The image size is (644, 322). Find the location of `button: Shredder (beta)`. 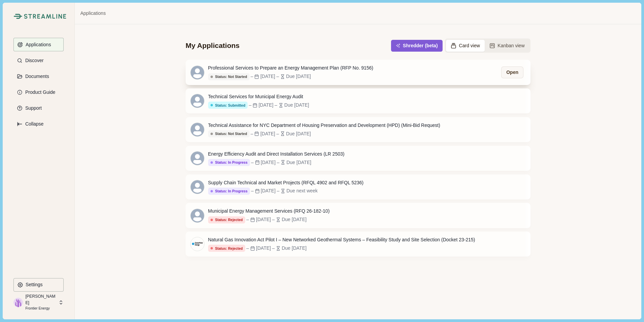

button: Shredder (beta) is located at coordinates (417, 45).